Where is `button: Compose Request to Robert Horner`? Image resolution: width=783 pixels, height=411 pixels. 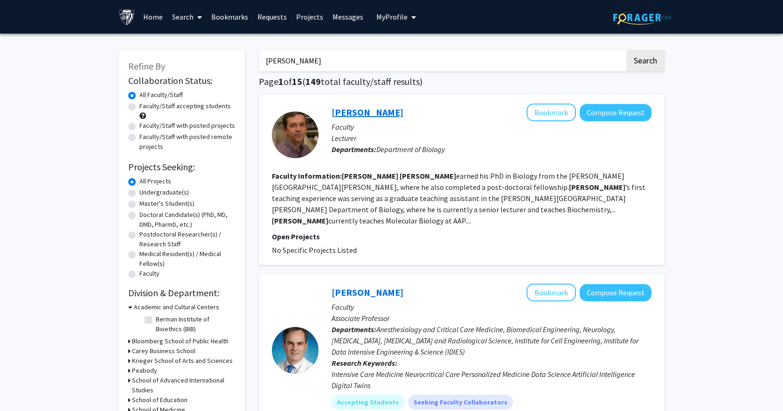
button: Compose Request to Robert Horner is located at coordinates (616, 112).